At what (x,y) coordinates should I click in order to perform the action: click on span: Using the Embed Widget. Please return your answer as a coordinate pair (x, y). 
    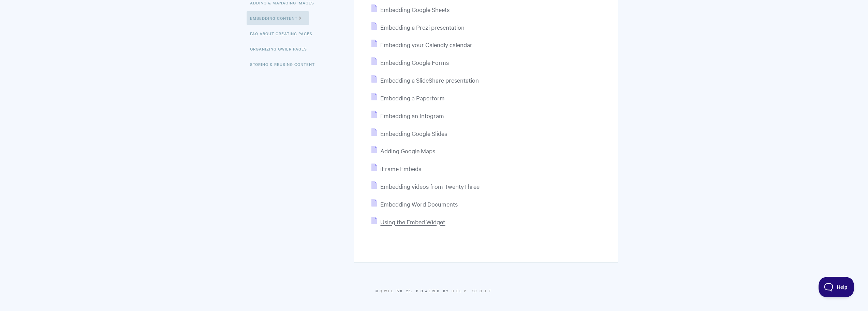
    Looking at the image, I should click on (413, 222).